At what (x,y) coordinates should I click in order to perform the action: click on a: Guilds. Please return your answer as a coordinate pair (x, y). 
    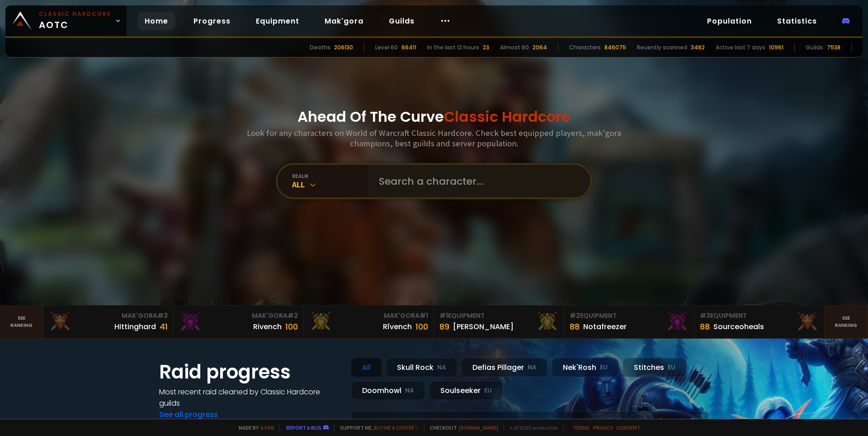
    Looking at the image, I should click on (401, 21).